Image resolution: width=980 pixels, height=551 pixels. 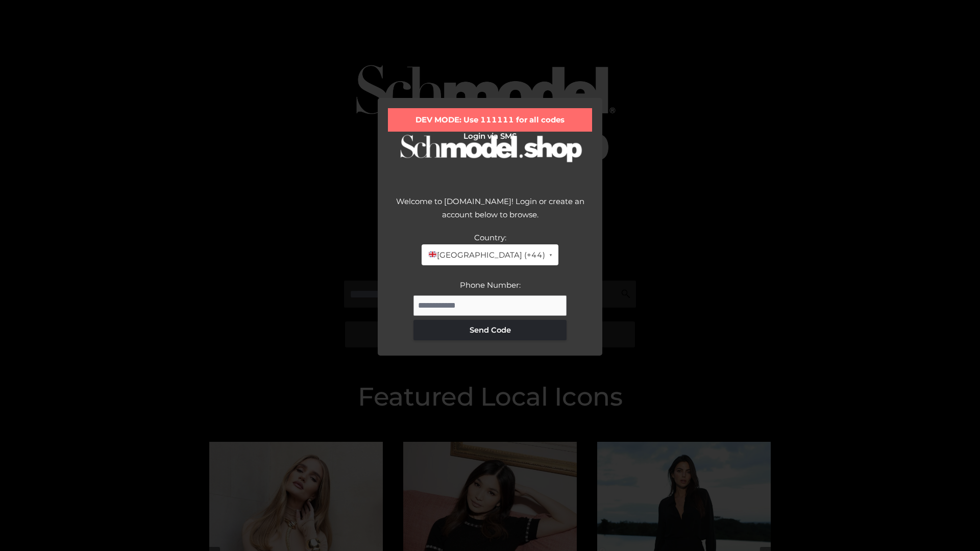 I want to click on div: DEV MODE: Use 111111 for all codes, so click(x=490, y=120).